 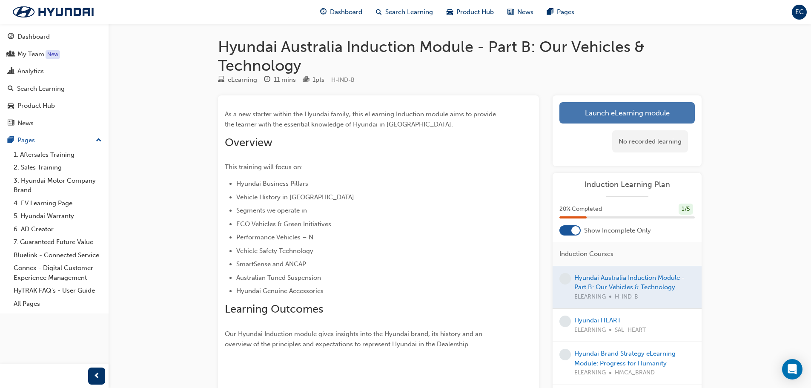 I want to click on a: Hyundai Brand Strategy eLearning Module: Progress for Humanity, so click(x=625, y=358).